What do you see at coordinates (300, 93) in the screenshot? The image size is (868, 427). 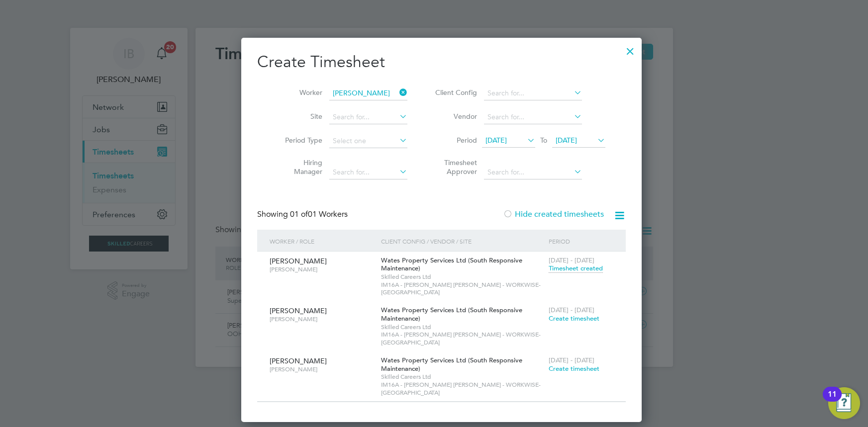 I see `label: Worker` at bounding box center [300, 93].